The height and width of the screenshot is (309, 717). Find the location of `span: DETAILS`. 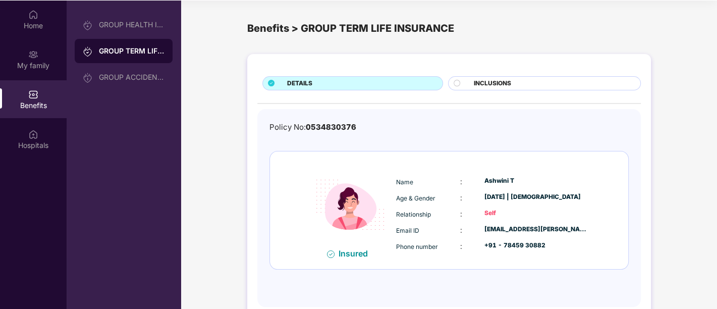

span: DETAILS is located at coordinates (300, 83).